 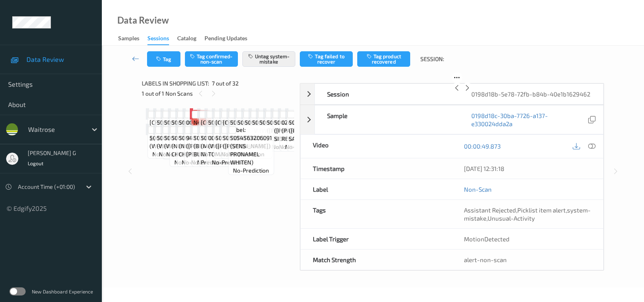 I want to click on button: Untag system-mistake, so click(x=269, y=59).